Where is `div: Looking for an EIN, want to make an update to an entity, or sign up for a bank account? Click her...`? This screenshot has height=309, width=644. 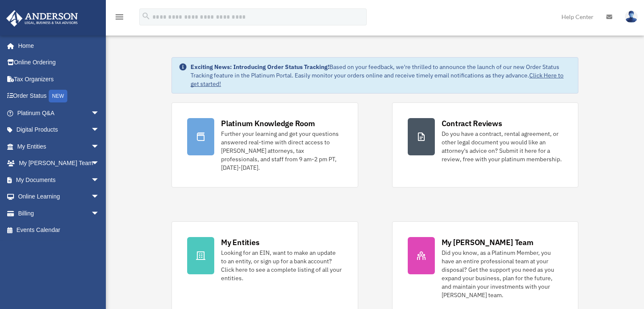
div: Looking for an EIN, want to make an update to an entity, or sign up for a bank account? Click her... is located at coordinates (281, 265).